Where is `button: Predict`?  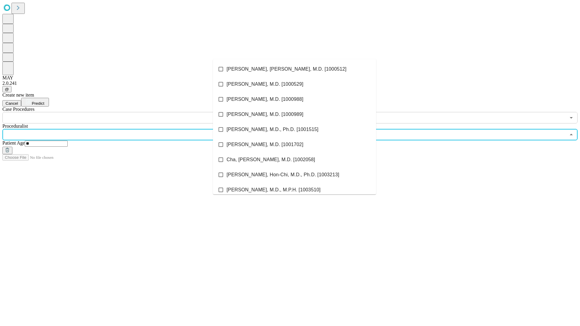 button: Predict is located at coordinates (35, 102).